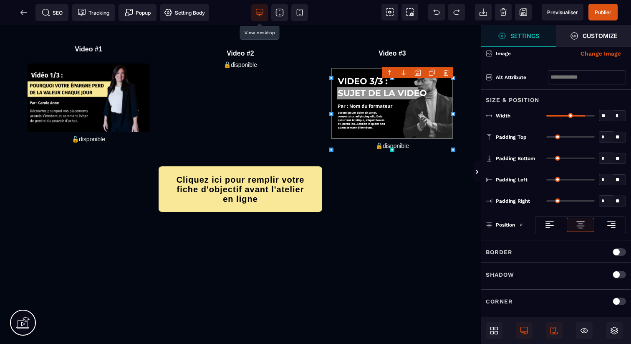 The image size is (631, 344). What do you see at coordinates (501, 225) in the screenshot?
I see `p: Position` at bounding box center [501, 225].